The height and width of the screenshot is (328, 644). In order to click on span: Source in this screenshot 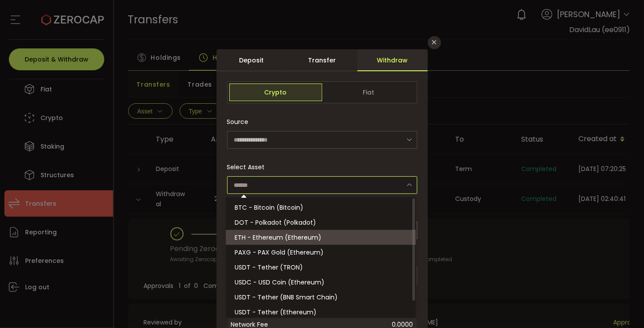, I will do `click(238, 122)`.